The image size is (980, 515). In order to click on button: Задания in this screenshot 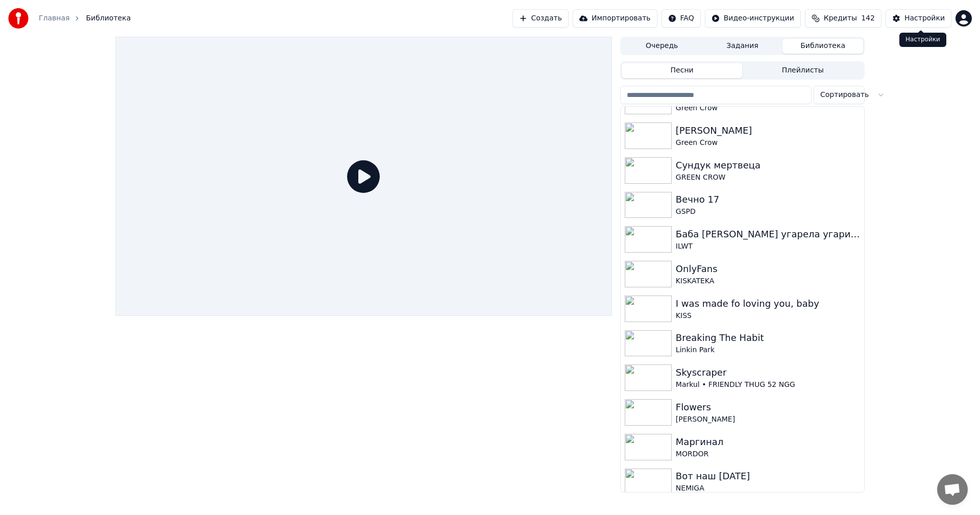, I will do `click(742, 46)`.